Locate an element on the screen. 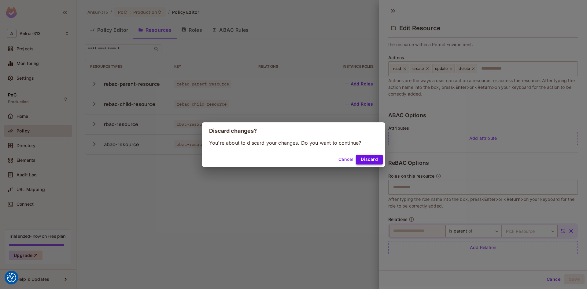  button: Discard is located at coordinates (369, 160).